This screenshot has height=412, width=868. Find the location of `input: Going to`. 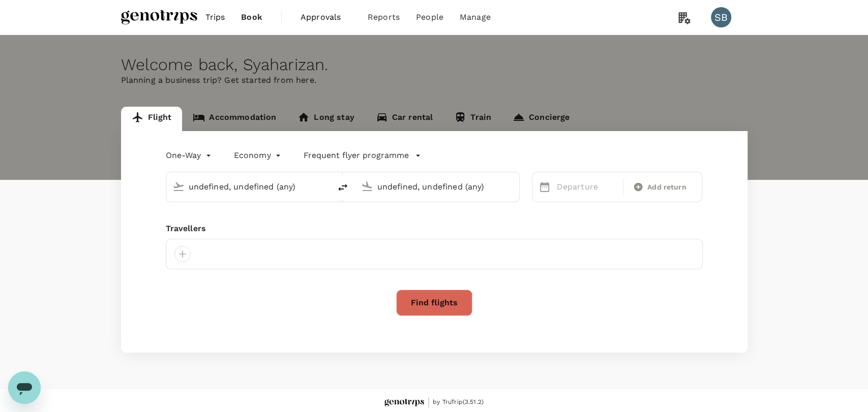

input: Going to is located at coordinates (437, 186).